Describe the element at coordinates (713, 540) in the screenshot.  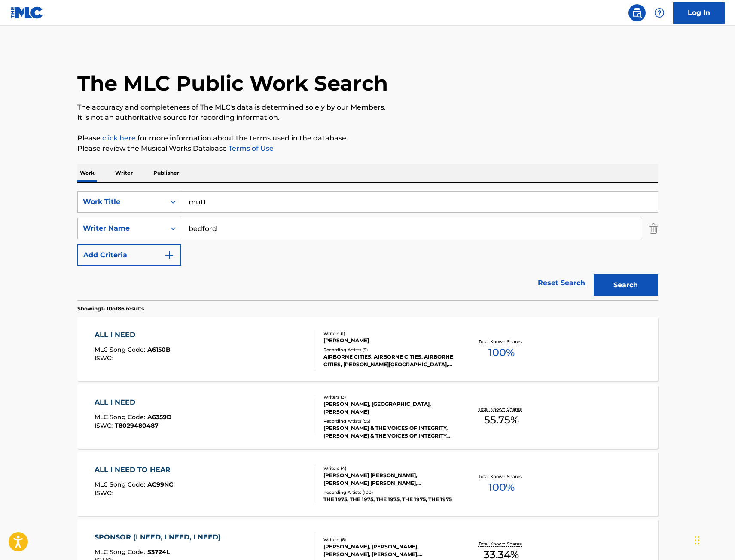
I see `div: Chat Widget` at that location.